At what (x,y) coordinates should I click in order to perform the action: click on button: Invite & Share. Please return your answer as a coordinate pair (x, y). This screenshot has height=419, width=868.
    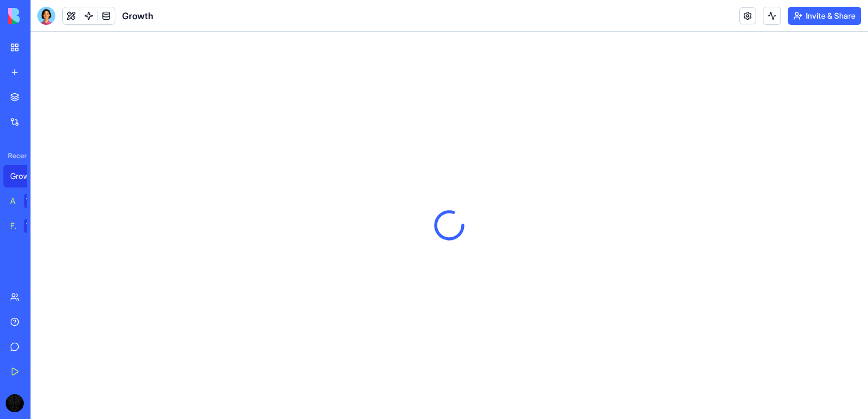
    Looking at the image, I should click on (824, 16).